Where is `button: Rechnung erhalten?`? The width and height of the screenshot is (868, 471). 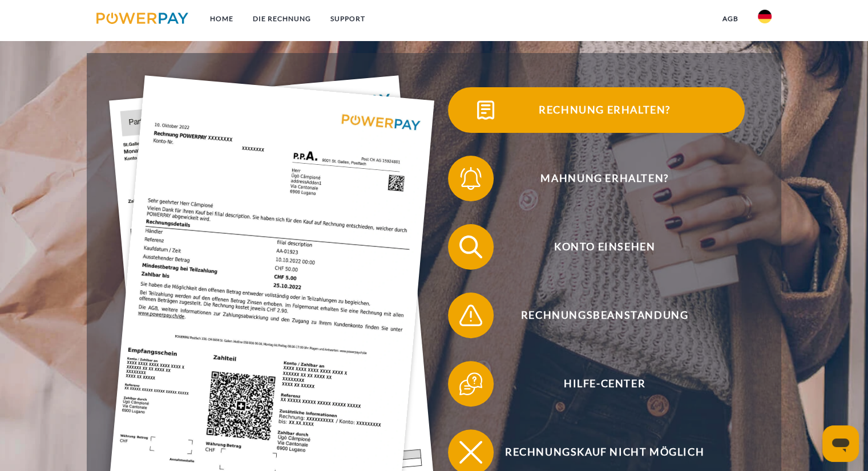
button: Rechnung erhalten? is located at coordinates (596, 110).